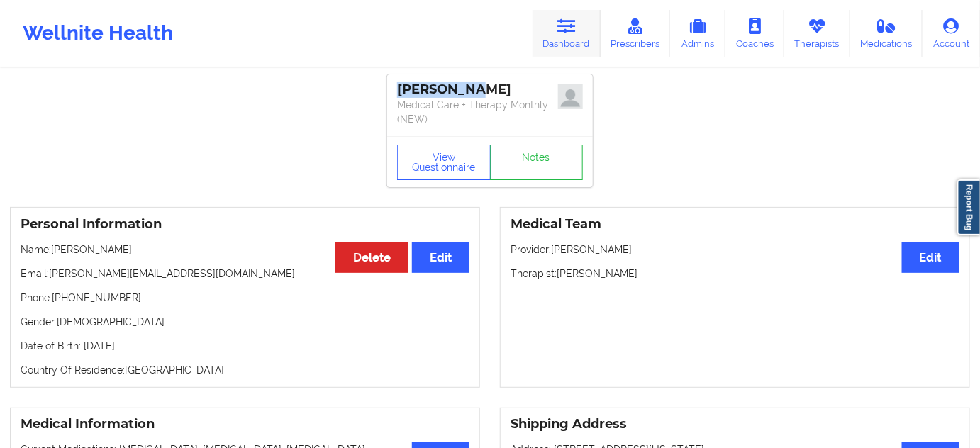 The height and width of the screenshot is (448, 980). I want to click on a: Coaches, so click(755, 33).